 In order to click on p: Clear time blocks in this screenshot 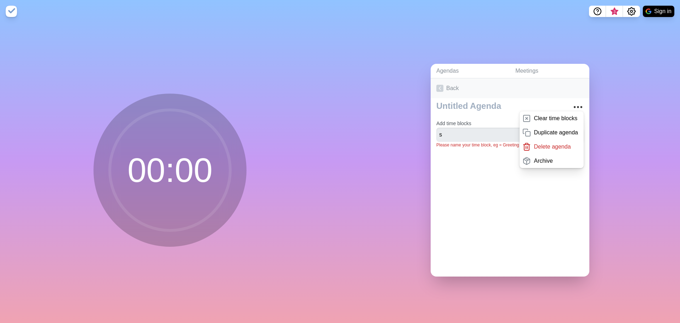, I will do `click(556, 118)`.